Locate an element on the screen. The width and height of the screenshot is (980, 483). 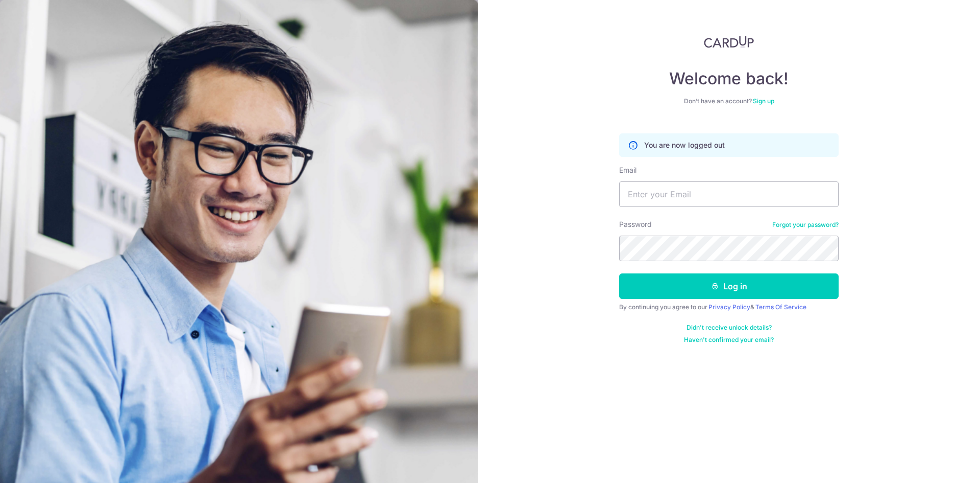
label: Password is located at coordinates (636, 224).